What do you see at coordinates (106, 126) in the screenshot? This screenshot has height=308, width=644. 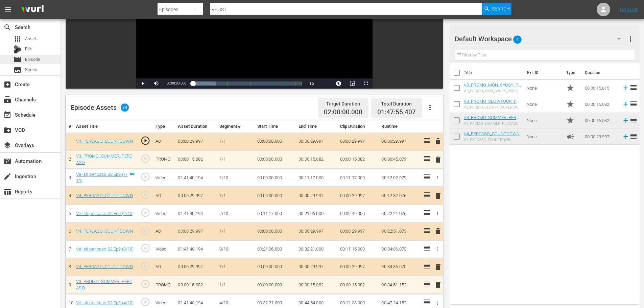 I see `th: Asset Title` at bounding box center [106, 126].